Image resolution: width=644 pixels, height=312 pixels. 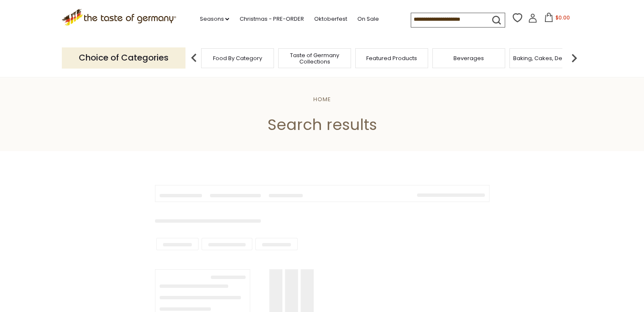 What do you see at coordinates (546, 58) in the screenshot?
I see `a: Baking, Cakes, Desserts` at bounding box center [546, 58].